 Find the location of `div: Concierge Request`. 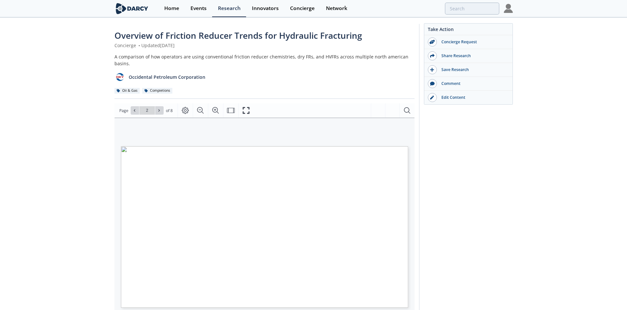

div: Concierge Request is located at coordinates (473, 42).